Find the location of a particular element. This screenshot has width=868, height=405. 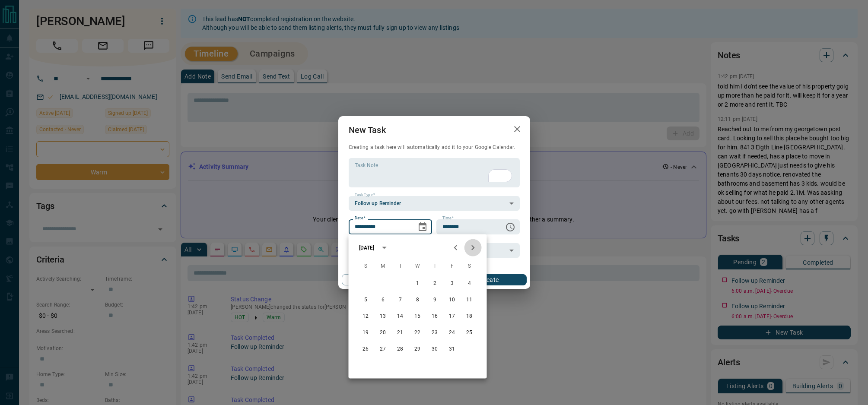

button: 11 is located at coordinates (470, 300).